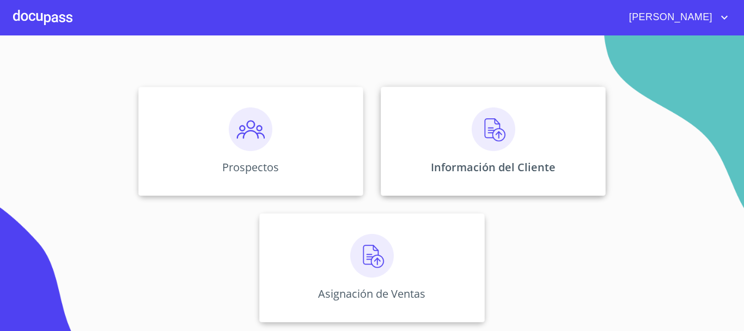 This screenshot has height=331, width=744. I want to click on p: Asignación de Ventas, so click(372, 293).